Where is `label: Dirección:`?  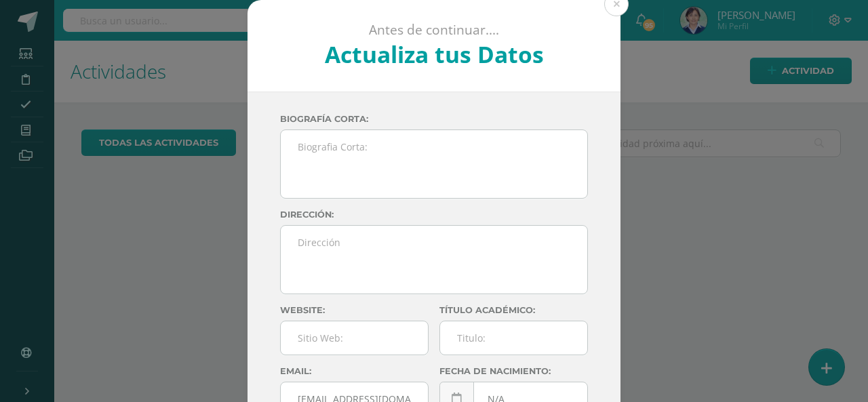 label: Dirección: is located at coordinates (434, 214).